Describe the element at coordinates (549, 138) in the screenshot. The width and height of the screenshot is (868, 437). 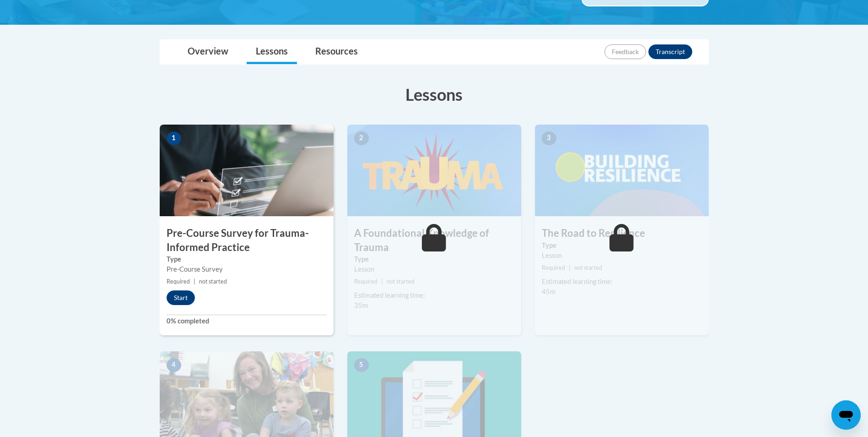
I see `span: 3` at that location.